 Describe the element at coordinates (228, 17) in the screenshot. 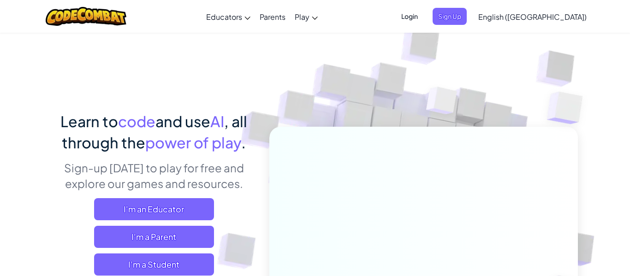

I see `a: Educators` at that location.